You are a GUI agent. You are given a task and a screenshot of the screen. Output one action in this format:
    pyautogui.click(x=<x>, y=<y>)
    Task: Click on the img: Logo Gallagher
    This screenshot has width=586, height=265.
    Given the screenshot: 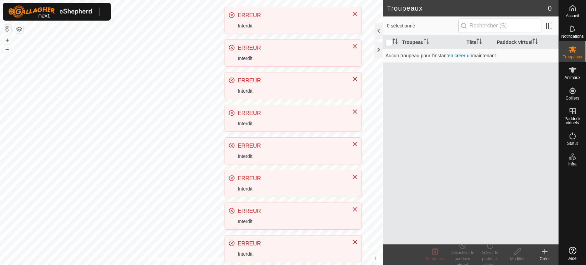 What is the action you would take?
    pyautogui.click(x=51, y=12)
    